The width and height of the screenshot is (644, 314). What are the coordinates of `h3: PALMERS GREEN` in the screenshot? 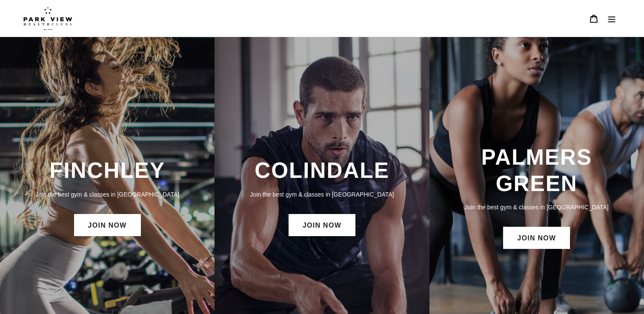 It's located at (537, 170).